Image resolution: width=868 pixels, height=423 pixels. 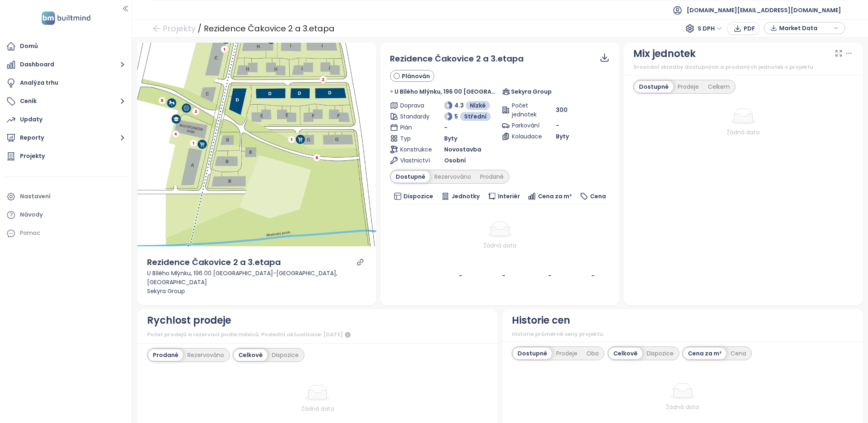 What do you see at coordinates (414, 116) in the screenshot?
I see `span: Standardy` at bounding box center [414, 116].